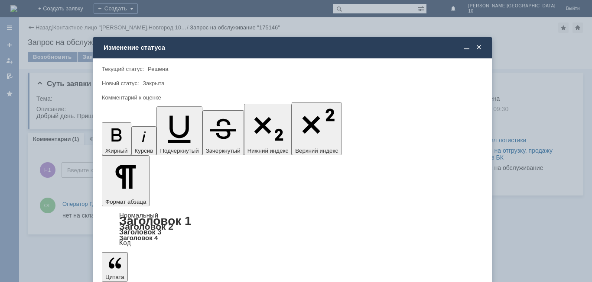 Image resolution: width=592 pixels, height=282 pixels. Describe the element at coordinates (120, 83) in the screenshot. I see `label: Новый статус:` at that location.